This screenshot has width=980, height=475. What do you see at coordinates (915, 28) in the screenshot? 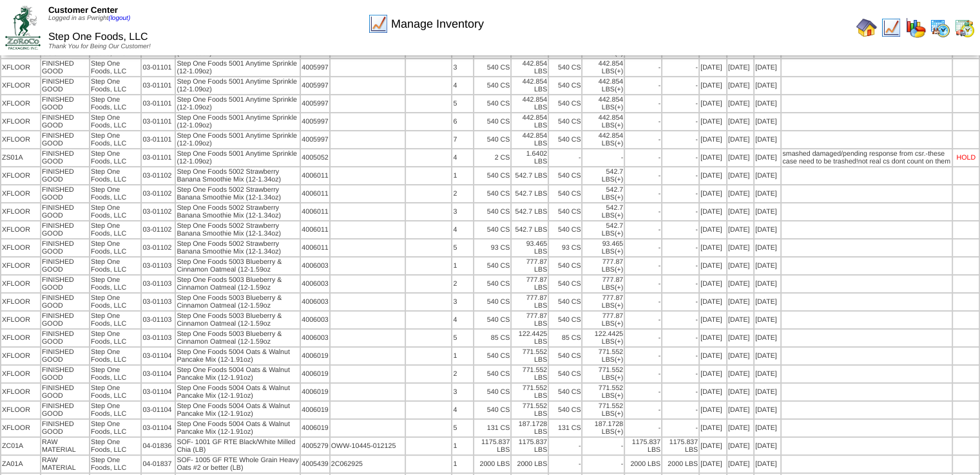
I see `img: graph.gif` at bounding box center [915, 28].